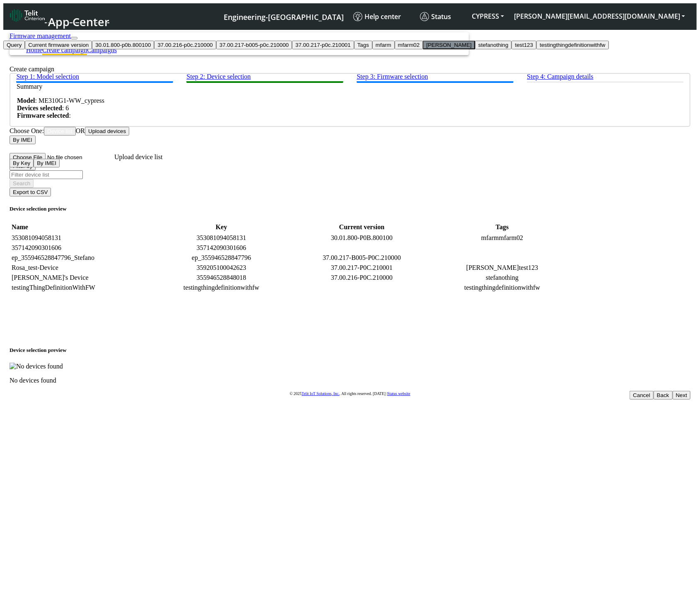 The width and height of the screenshot is (700, 589). I want to click on td: 37.00.217-P0C.210001, so click(361, 268).